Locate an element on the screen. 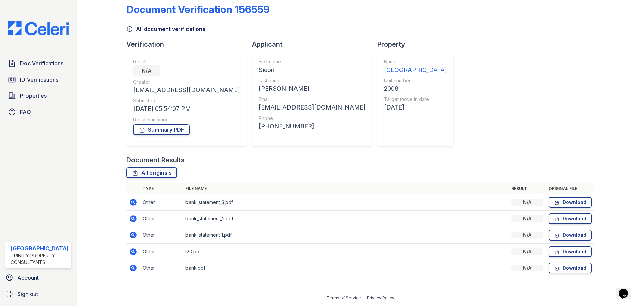 This screenshot has width=644, height=306. td: bank_statement_3.pdf is located at coordinates (345, 202).